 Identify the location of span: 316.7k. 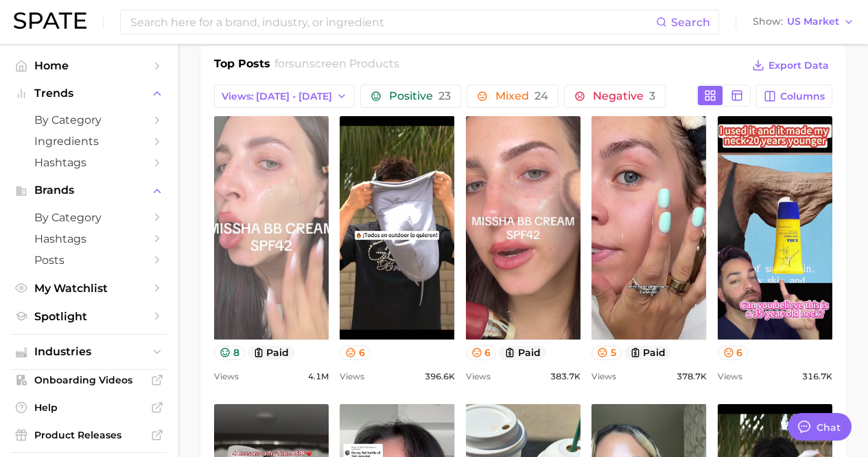
(817, 377).